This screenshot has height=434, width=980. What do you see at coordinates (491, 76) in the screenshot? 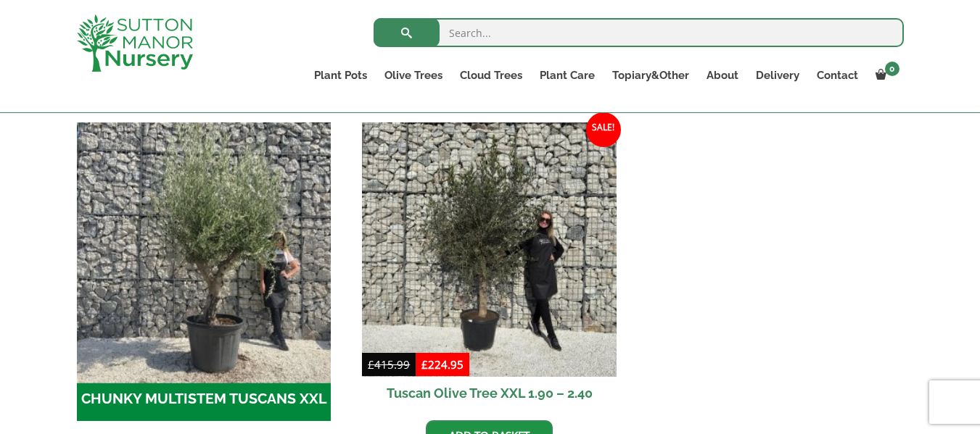
I see `a: Cloud Trees` at bounding box center [491, 76].